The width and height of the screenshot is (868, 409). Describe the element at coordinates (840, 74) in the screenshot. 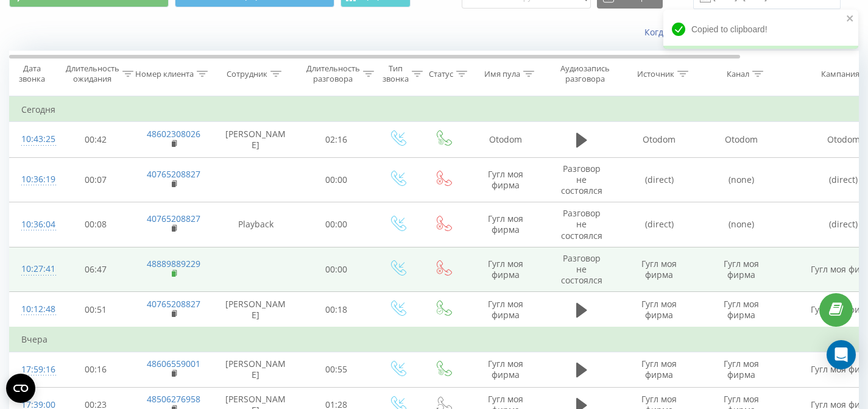

I see `div: Кампания` at that location.